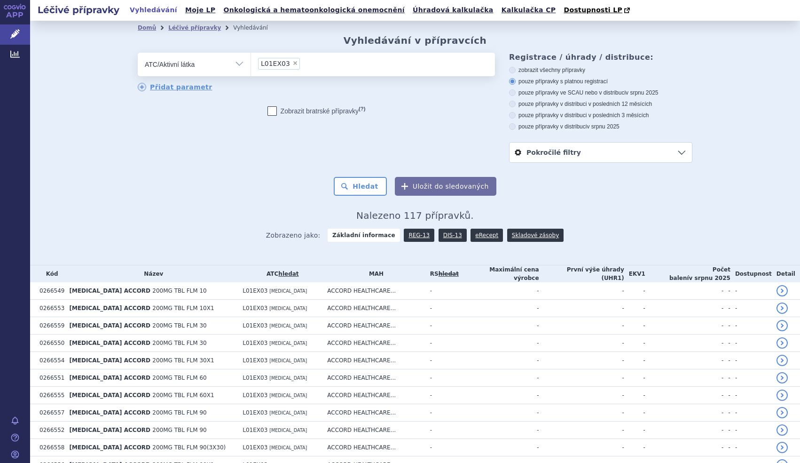  Describe the element at coordinates (305, 63) in the screenshot. I see `input: L01EX03` at that location.